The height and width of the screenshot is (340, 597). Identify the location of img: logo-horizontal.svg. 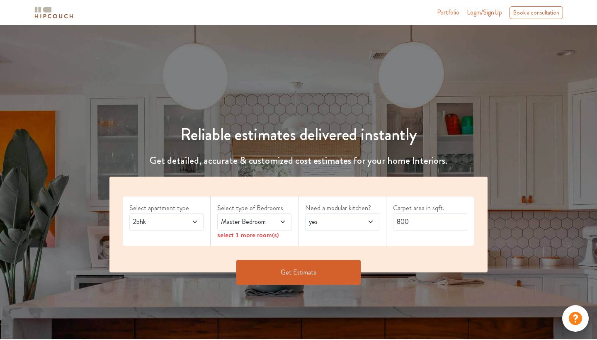
(54, 12).